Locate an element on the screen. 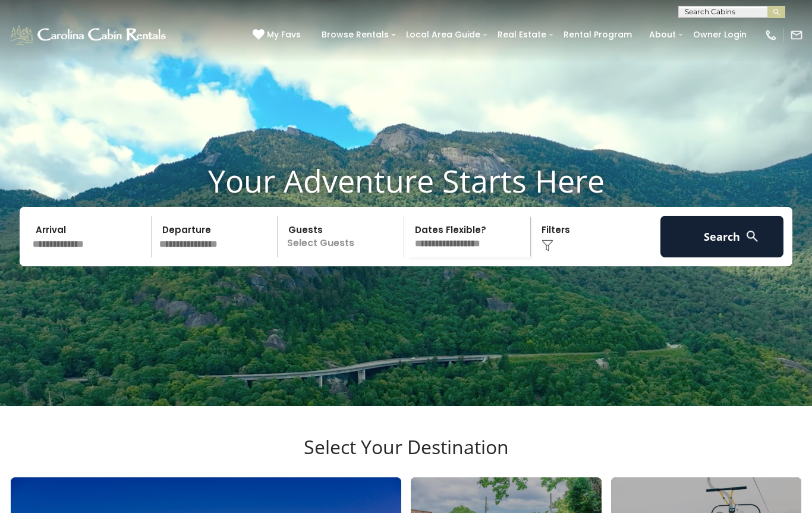 This screenshot has height=513, width=812. a: My Favs is located at coordinates (279, 35).